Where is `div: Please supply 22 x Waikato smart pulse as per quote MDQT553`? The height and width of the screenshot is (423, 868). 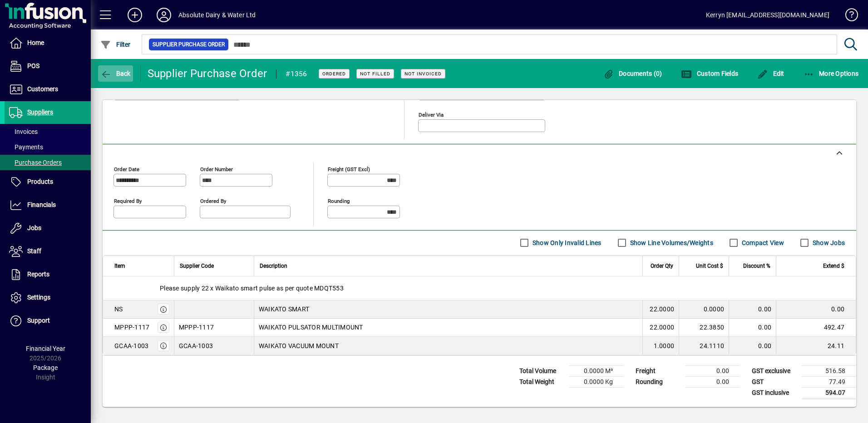
div: Please supply 22 x Waikato smart pulse as per quote MDQT553 is located at coordinates (480, 288).